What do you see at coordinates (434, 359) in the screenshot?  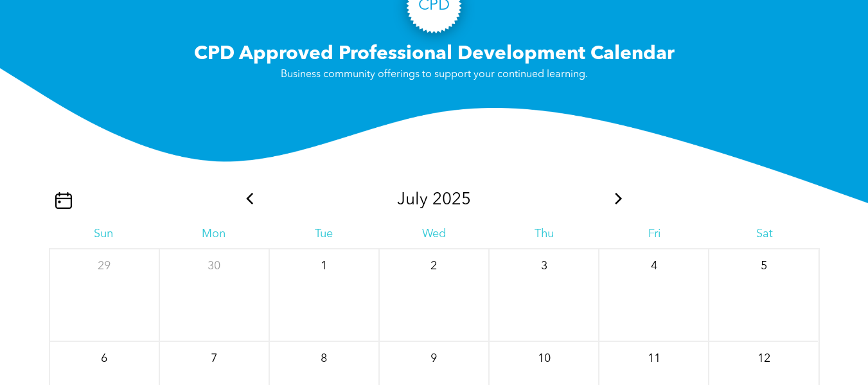 I see `p: 9` at bounding box center [434, 359].